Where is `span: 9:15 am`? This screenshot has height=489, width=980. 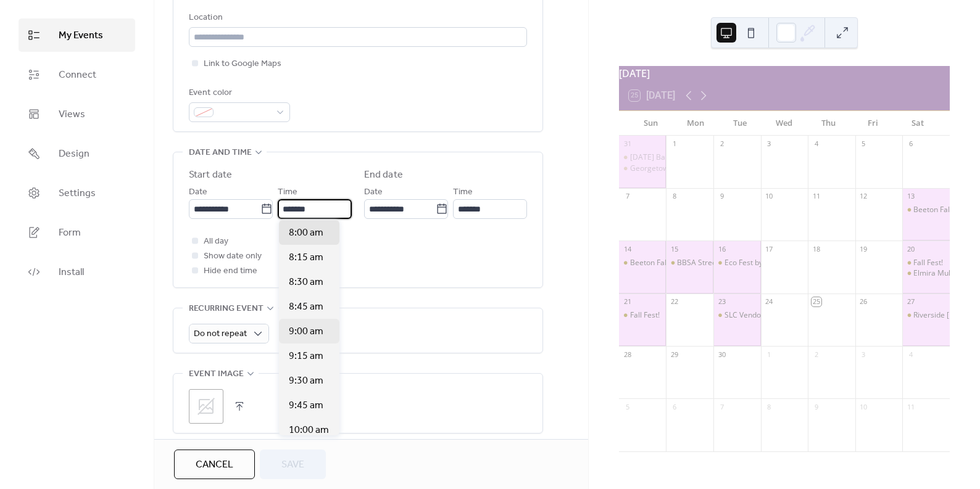
span: 9:15 am is located at coordinates (306, 357).